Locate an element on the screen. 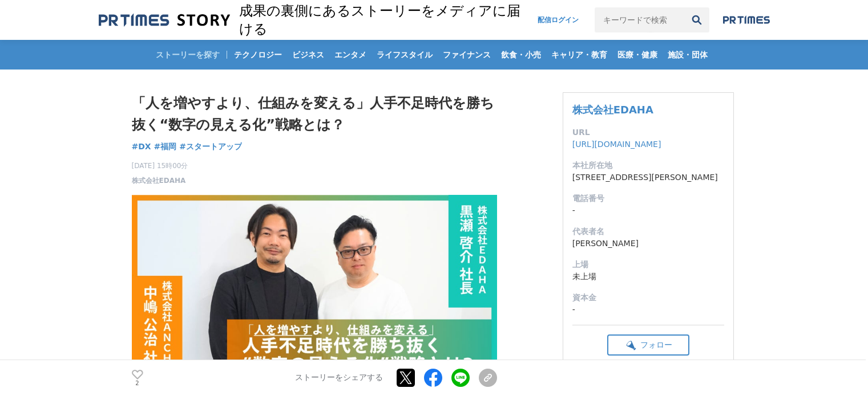  button: 検索 is located at coordinates (697, 20).